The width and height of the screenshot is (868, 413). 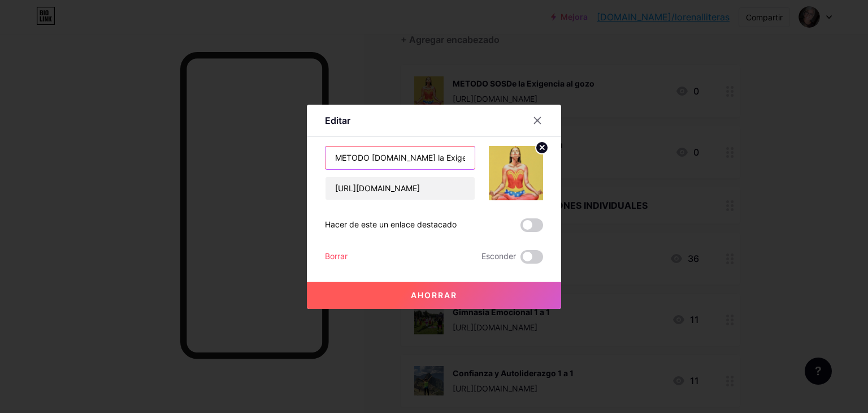 What do you see at coordinates (338, 120) in the screenshot?
I see `font: Editar` at bounding box center [338, 120].